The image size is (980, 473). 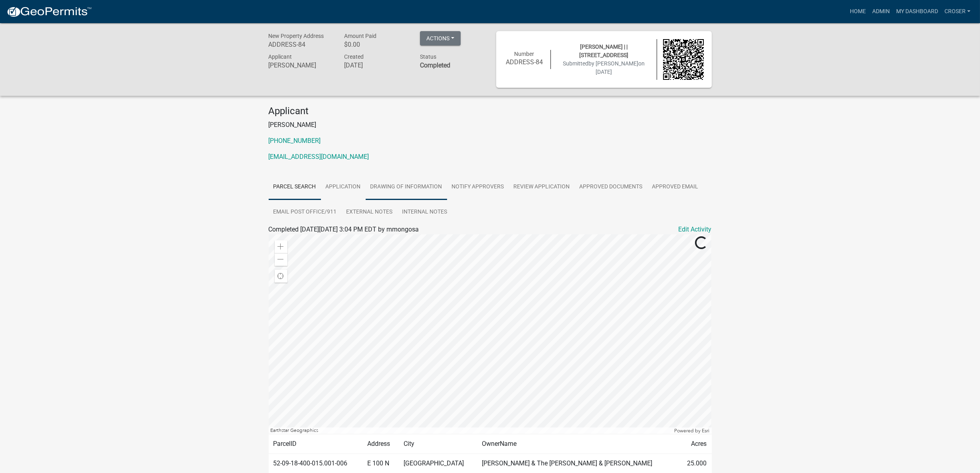 What do you see at coordinates (692, 431) in the screenshot?
I see `div: Powered by` at bounding box center [692, 431].